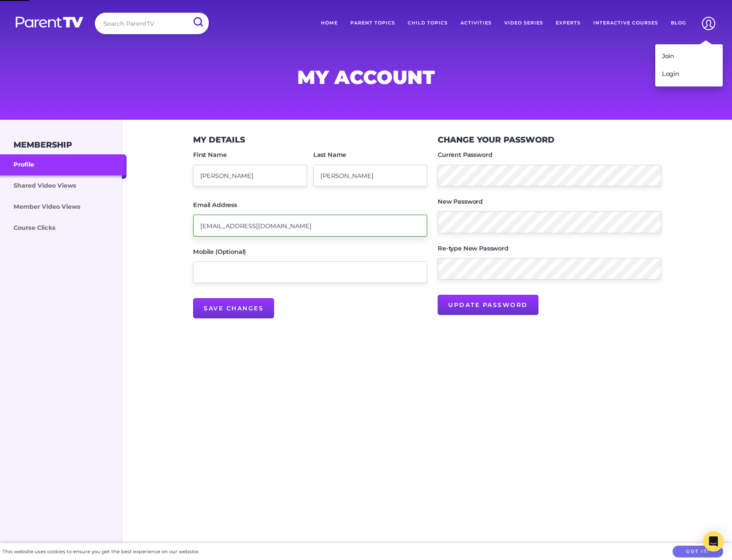 This screenshot has height=560, width=732. What do you see at coordinates (428, 24) in the screenshot?
I see `a: Child Topics` at bounding box center [428, 24].